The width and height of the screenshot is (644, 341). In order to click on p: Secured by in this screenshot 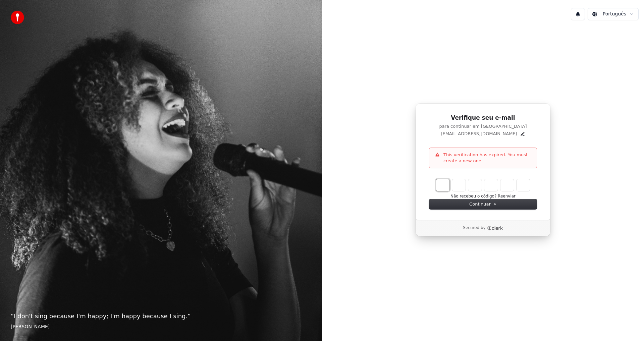, I will do `click(474, 228)`.